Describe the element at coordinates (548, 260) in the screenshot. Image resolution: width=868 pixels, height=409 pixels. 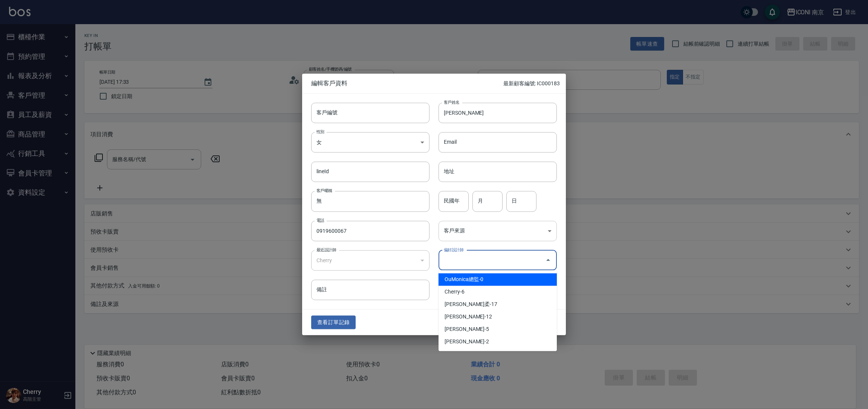
I see `button: Close` at that location.